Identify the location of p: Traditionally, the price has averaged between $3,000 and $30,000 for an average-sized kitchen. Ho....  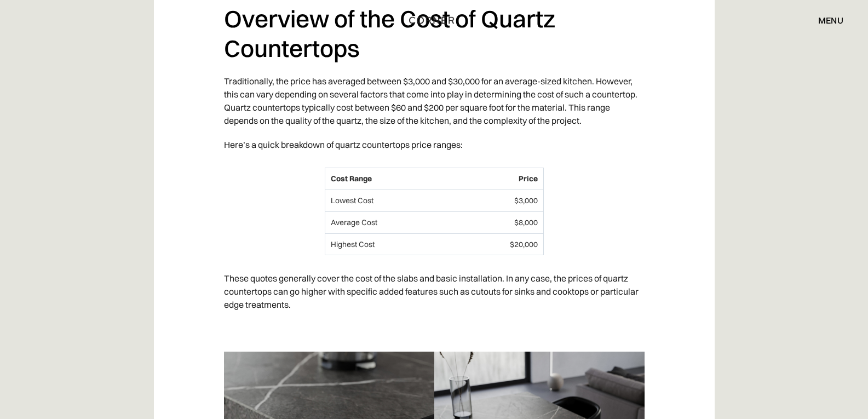
(434, 101).